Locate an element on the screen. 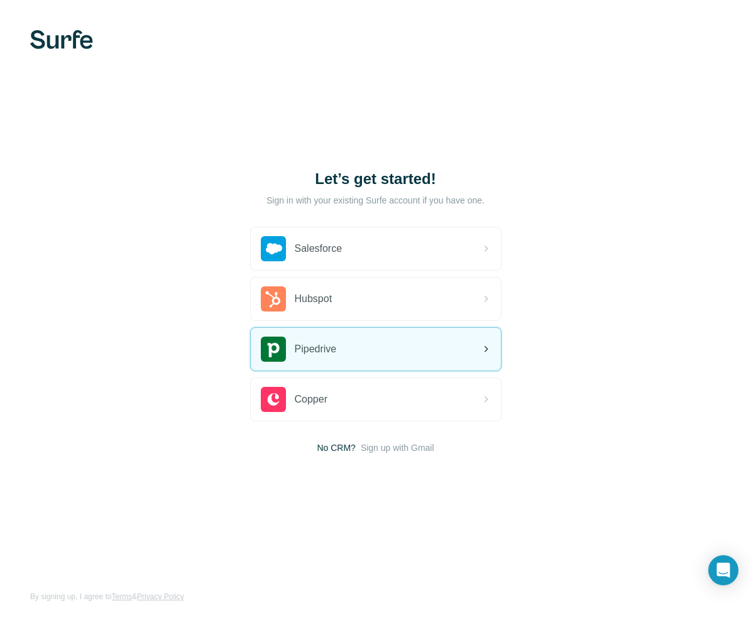 This screenshot has height=623, width=751. span: Sign up with Gmail is located at coordinates (397, 448).